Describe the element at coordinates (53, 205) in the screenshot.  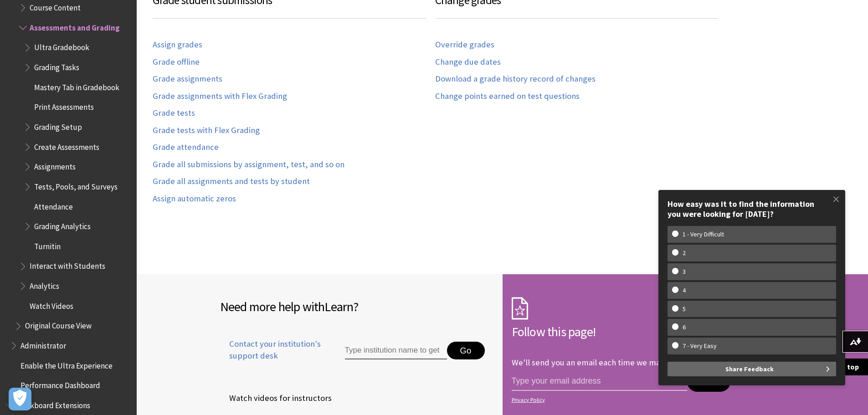
I see `span: Attendance` at that location.